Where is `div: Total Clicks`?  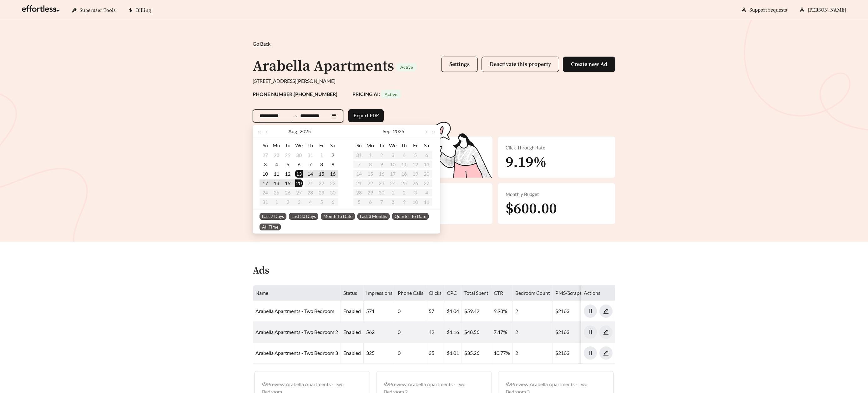 div: Total Clicks is located at coordinates (312, 148).